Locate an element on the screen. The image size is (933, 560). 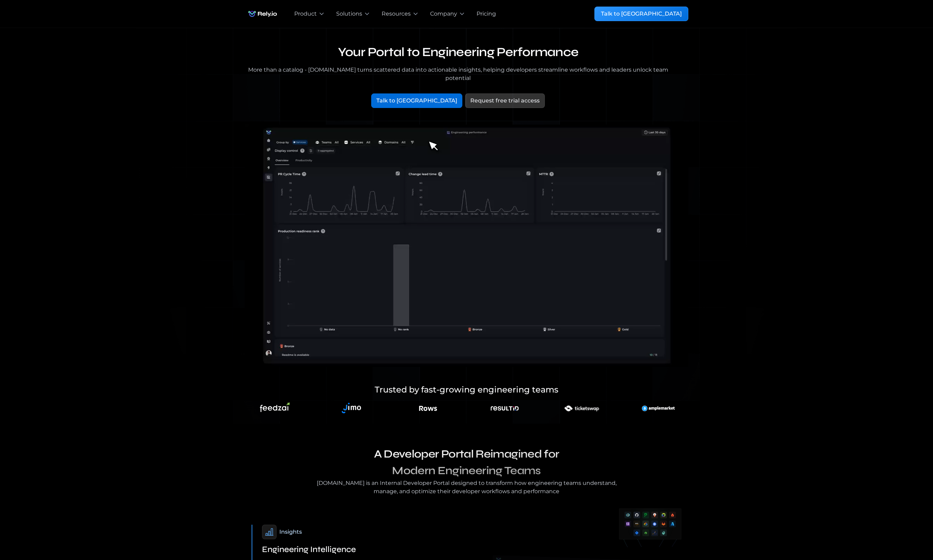
h3: A Developer Portal Reimagined for Modern Engineering Teams is located at coordinates (466, 463).